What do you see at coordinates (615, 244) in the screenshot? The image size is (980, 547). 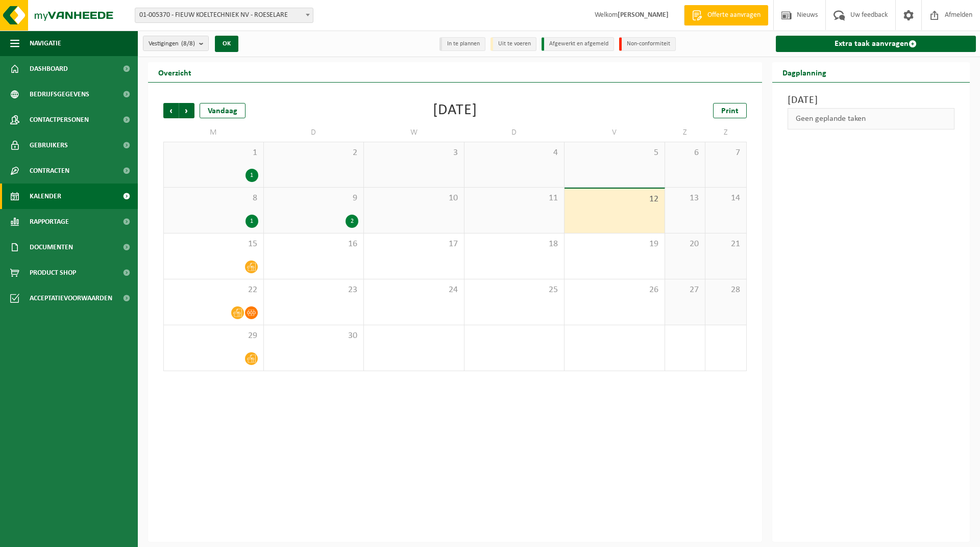 I see `span: 19` at bounding box center [615, 244].